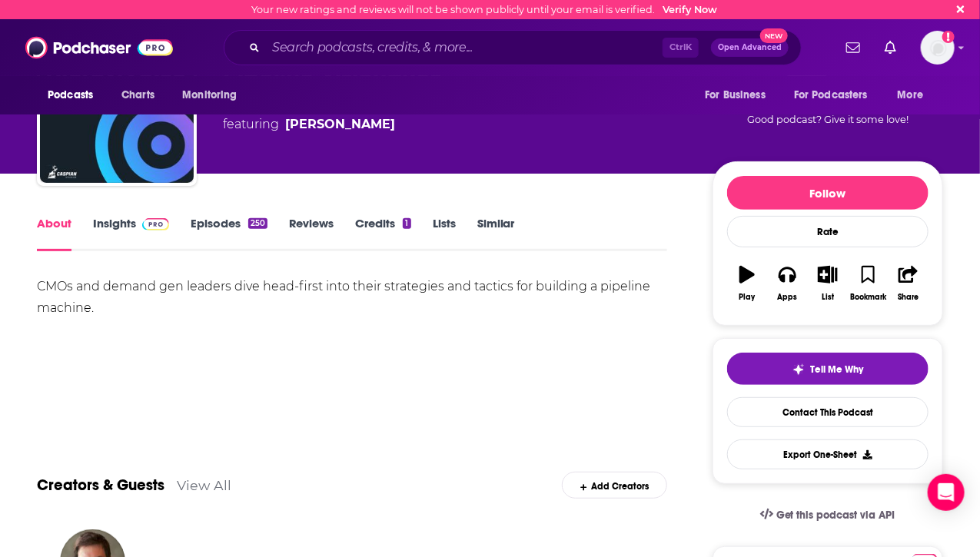 The height and width of the screenshot is (557, 980). What do you see at coordinates (836, 515) in the screenshot?
I see `span: Get this podcast via API` at bounding box center [836, 515].